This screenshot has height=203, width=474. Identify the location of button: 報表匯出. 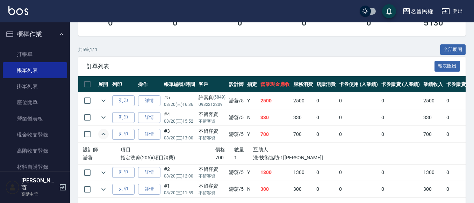
(448, 66).